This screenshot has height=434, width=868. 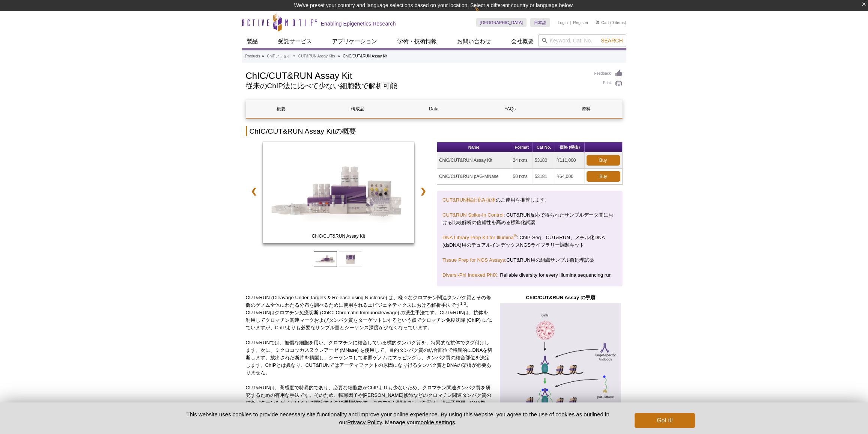 What do you see at coordinates (529, 275) in the screenshot?
I see `p: : Reliable diversity for every Illumina sequencing run` at bounding box center [529, 275].